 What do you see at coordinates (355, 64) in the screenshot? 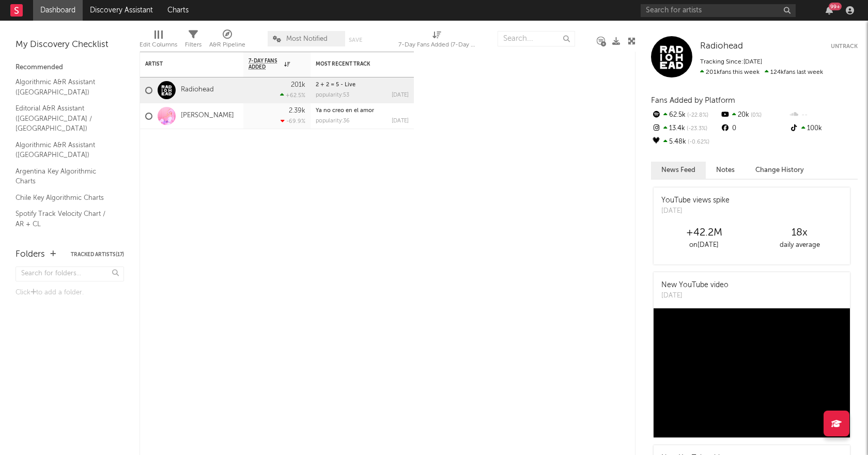
I see `div: Most Recent Track` at bounding box center [355, 64].